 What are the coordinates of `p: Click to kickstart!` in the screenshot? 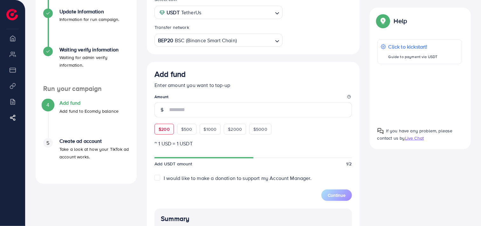 It's located at (413, 47).